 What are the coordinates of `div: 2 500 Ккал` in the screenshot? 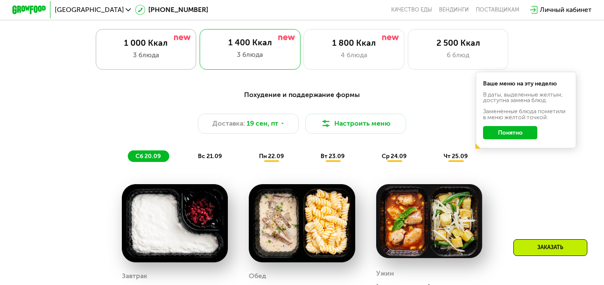 It's located at (458, 43).